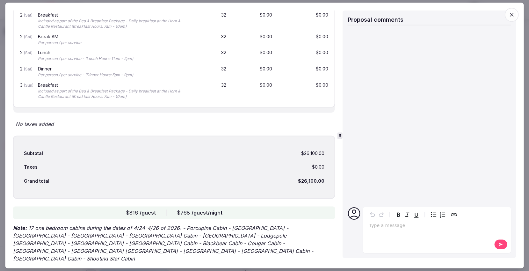  What do you see at coordinates (434, 215) in the screenshot?
I see `button: Bulleted list` at bounding box center [434, 215].